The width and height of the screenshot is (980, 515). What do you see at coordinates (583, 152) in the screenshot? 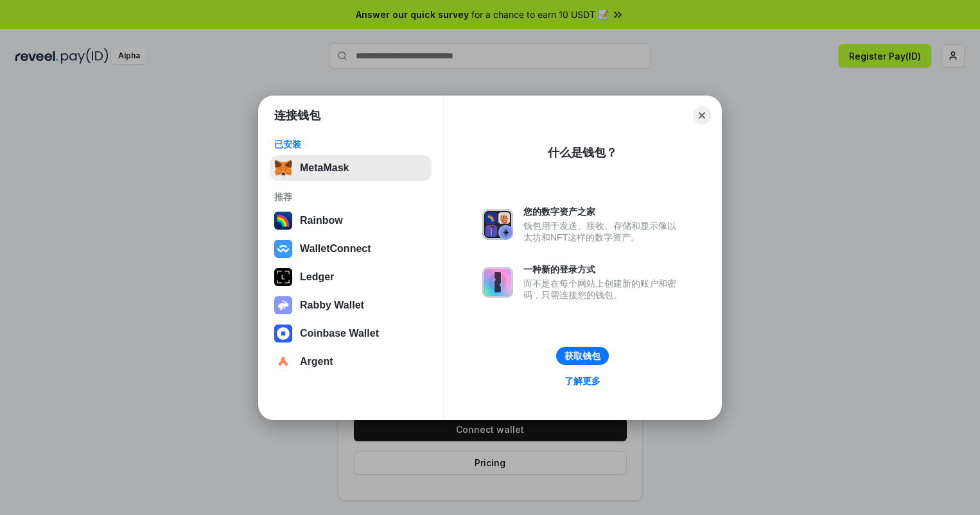
I see `div: 什么是钱包？` at bounding box center [583, 152].